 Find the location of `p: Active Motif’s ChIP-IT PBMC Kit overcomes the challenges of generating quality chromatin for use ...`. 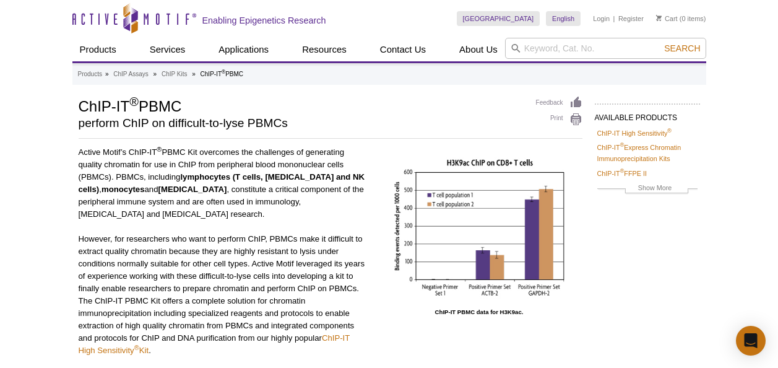

p: Active Motif’s ChIP-IT PBMC Kit overcomes the challenges of generating quality chromatin for use ... is located at coordinates (223, 183).